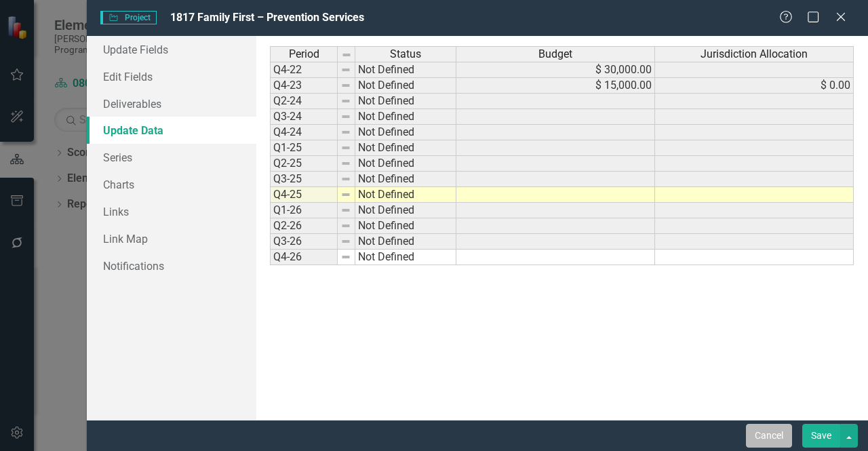  Describe the element at coordinates (304, 163) in the screenshot. I see `td: Q2-25` at that location.